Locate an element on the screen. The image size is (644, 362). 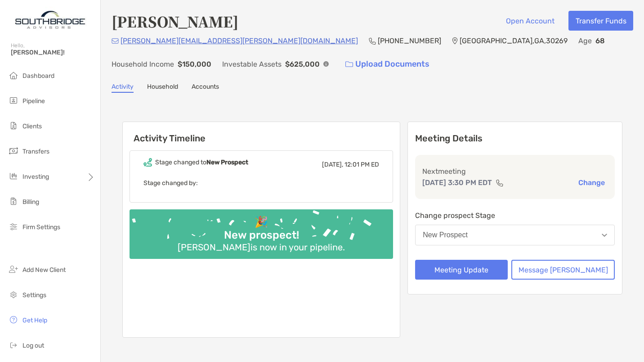
span: Add New Client is located at coordinates (44, 270).